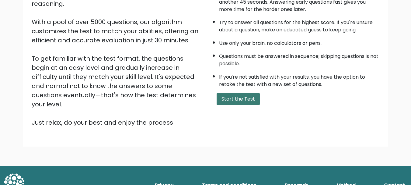 The image size is (411, 185). Describe the element at coordinates (299, 42) in the screenshot. I see `li: Use only your brain, no calculators or pens.` at that location.